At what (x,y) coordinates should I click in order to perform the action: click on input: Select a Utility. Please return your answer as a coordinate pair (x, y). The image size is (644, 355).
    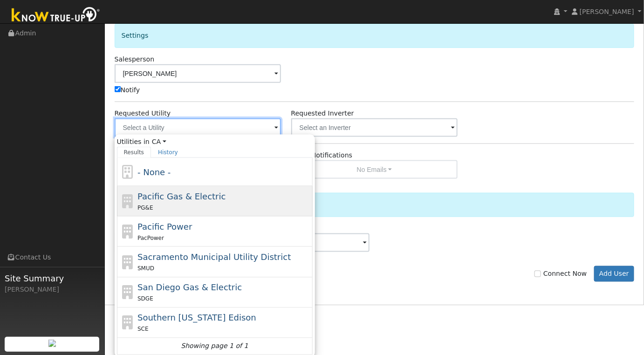
    Looking at the image, I should click on (198, 127).